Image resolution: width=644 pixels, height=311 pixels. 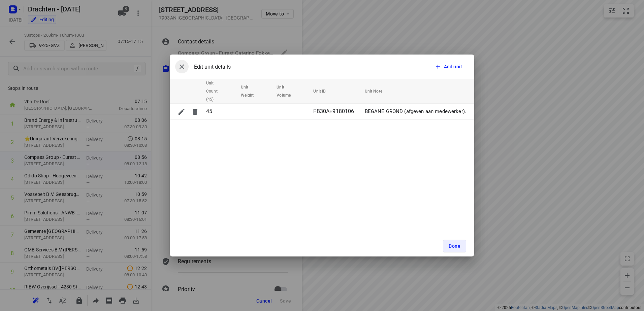 I want to click on span: Done, so click(x=454, y=246).